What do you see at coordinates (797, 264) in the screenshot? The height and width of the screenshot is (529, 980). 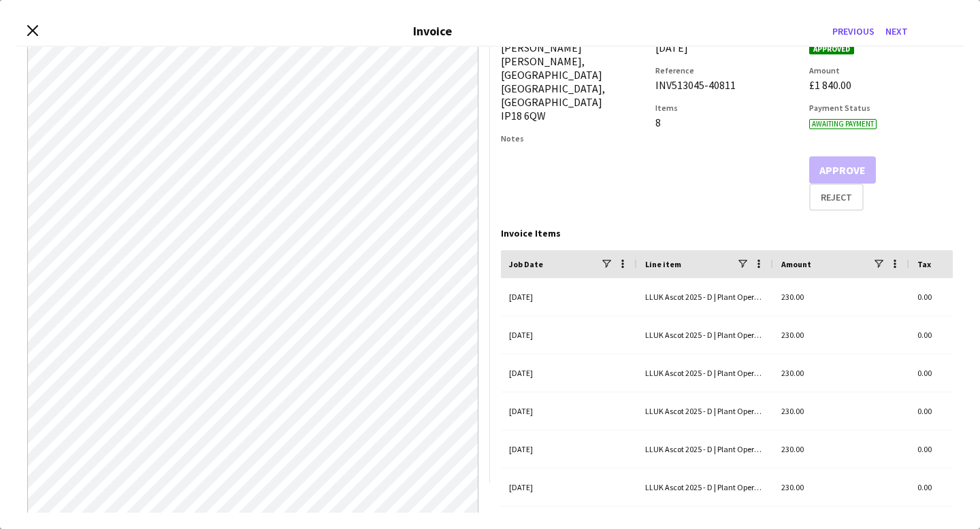 I see `span: Amount` at bounding box center [797, 264].